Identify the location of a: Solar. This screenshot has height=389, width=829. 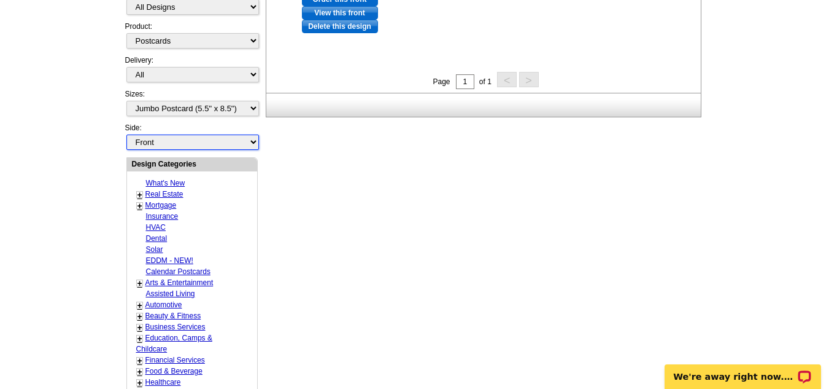
(155, 249).